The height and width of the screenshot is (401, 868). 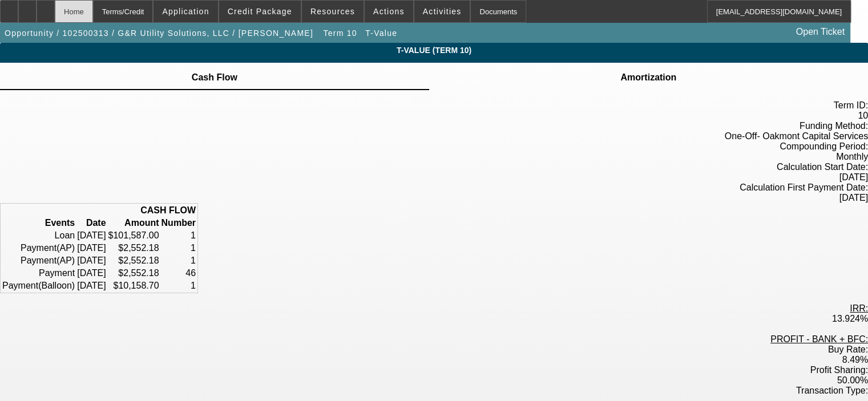 What do you see at coordinates (260, 12) in the screenshot?
I see `button: Credit Package` at bounding box center [260, 12].